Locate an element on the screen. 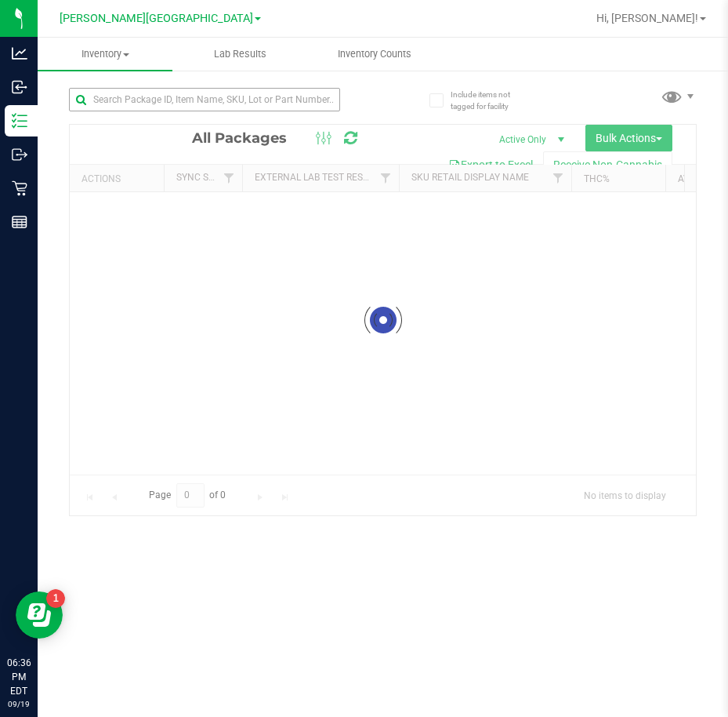 The height and width of the screenshot is (717, 728). a: Lab Results is located at coordinates (240, 54).